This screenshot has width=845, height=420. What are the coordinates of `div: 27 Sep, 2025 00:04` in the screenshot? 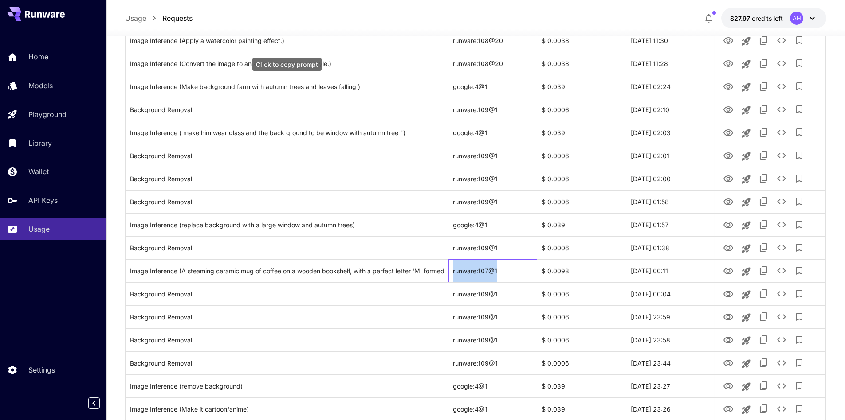 It's located at (670, 294).